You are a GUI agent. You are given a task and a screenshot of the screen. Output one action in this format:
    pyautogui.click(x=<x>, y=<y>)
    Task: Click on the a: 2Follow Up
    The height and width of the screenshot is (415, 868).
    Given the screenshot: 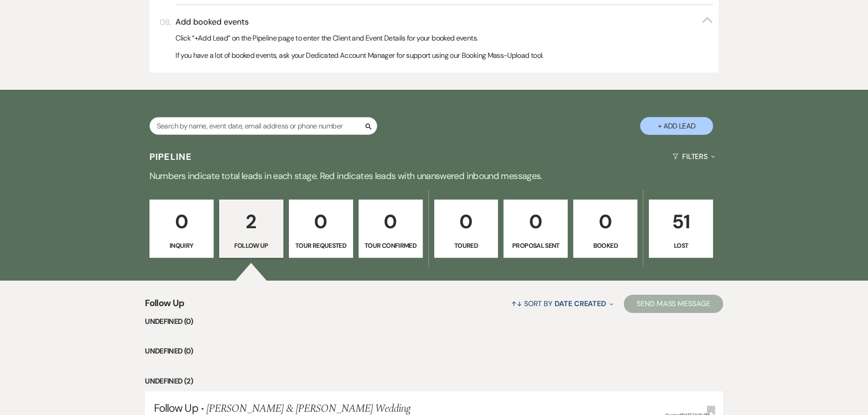 What is the action you would take?
    pyautogui.click(x=251, y=229)
    